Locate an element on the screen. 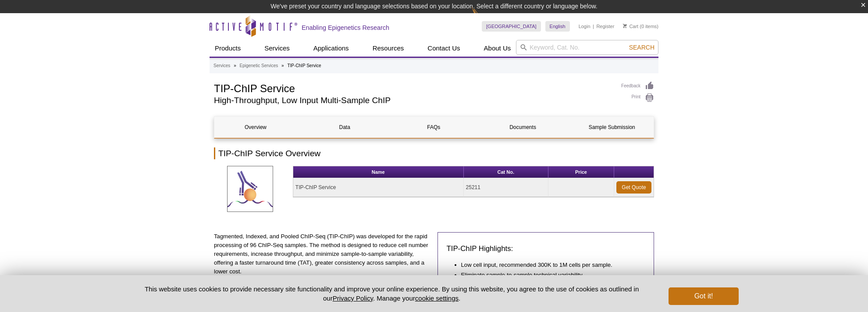 This screenshot has width=868, height=312. span: Search is located at coordinates (641, 48).